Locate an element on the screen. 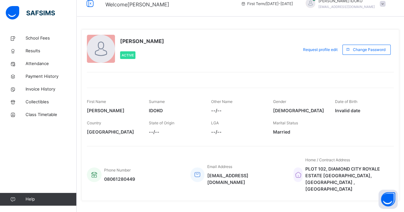 Image resolution: width=404 pixels, height=212 pixels. span: LGA is located at coordinates (215, 123).